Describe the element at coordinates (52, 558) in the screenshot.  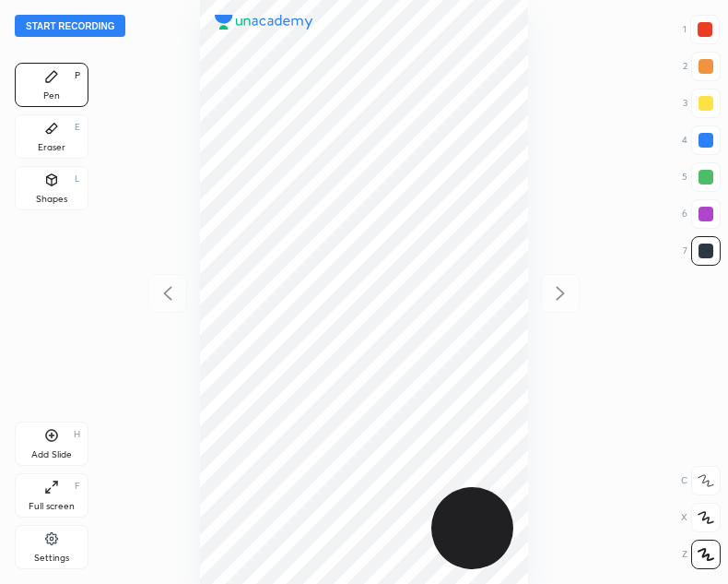
I see `div: Settings` at that location.